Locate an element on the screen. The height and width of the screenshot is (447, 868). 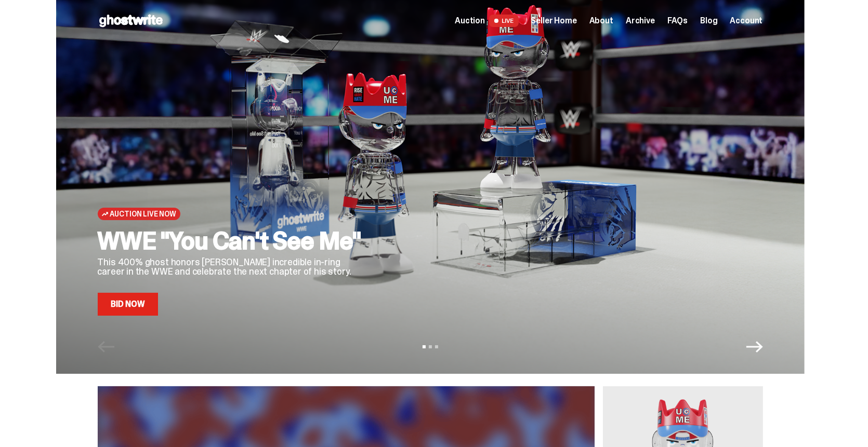
span: Archive is located at coordinates (640, 21).